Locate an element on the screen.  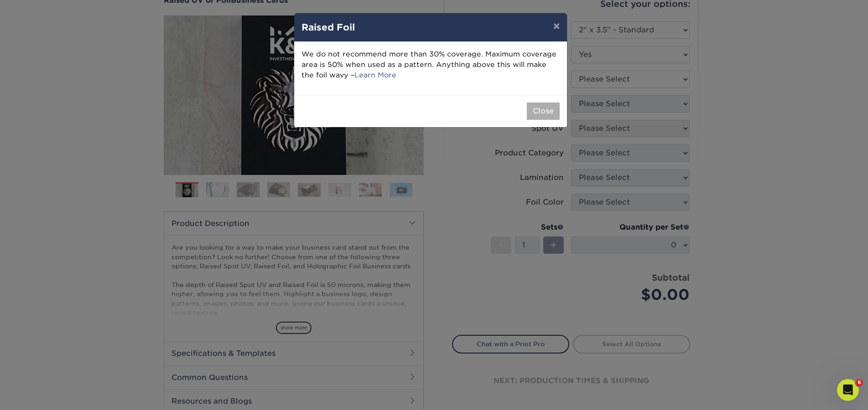
p: We do not recommend more than 30% coverage. Maximum coverage area is 50% when used as a pattern. ... is located at coordinates (431, 64).